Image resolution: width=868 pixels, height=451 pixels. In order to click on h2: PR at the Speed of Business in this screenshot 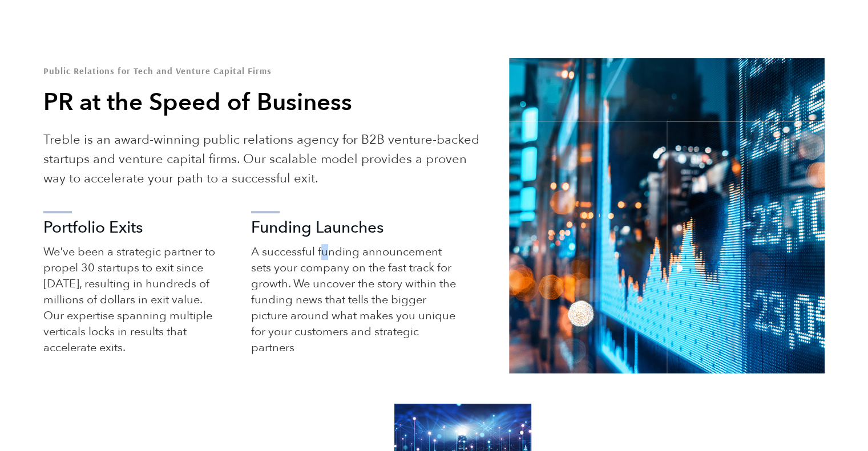, I will do `click(264, 103)`.